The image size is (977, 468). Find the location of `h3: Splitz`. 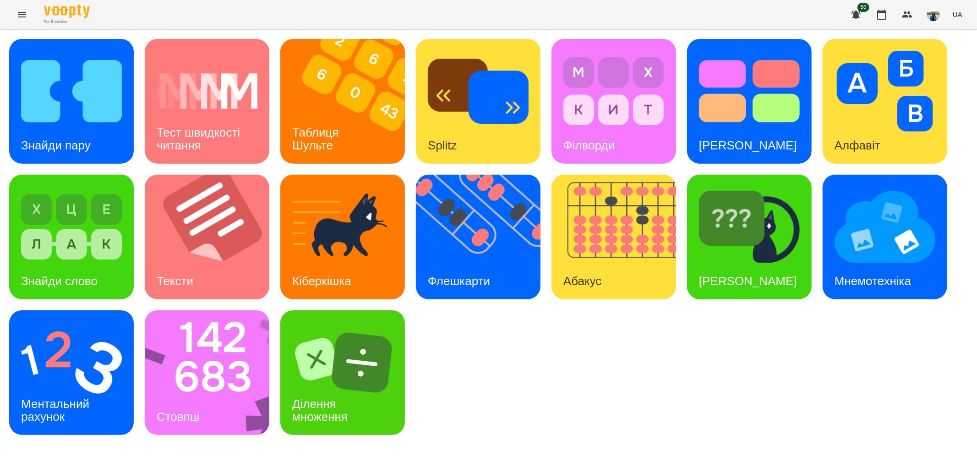

h3: Splitz is located at coordinates (442, 145).